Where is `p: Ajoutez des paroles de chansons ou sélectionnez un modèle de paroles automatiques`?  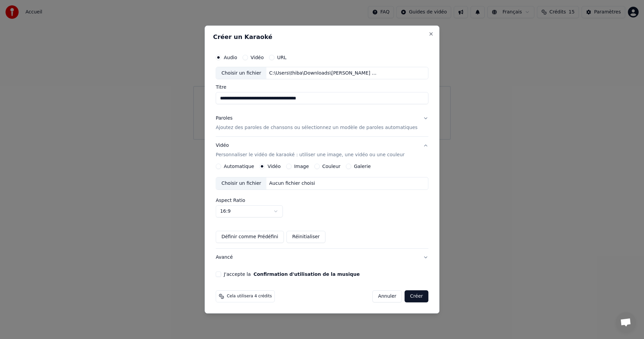
p: Ajoutez des paroles de chansons ou sélectionnez un modèle de paroles automatiques is located at coordinates (316, 128).